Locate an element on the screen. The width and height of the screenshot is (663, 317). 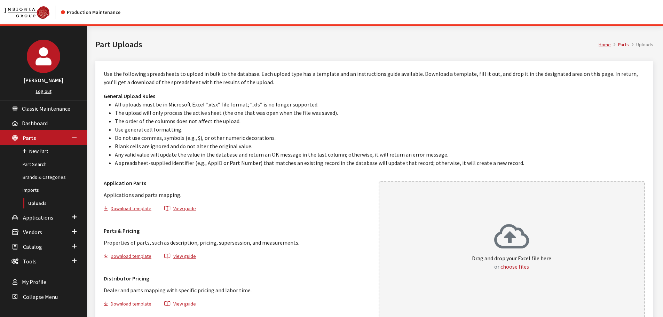
span: Vendors is located at coordinates (32, 232).